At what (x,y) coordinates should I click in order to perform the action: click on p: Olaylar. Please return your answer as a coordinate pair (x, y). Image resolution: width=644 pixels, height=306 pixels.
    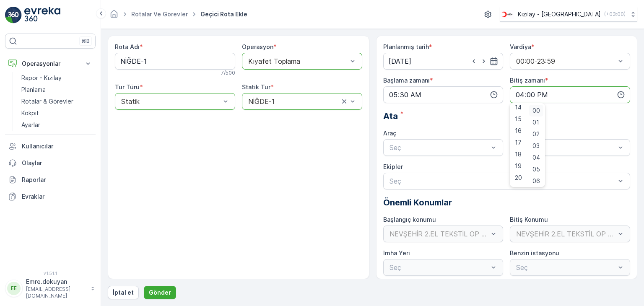
    Looking at the image, I should click on (57, 163).